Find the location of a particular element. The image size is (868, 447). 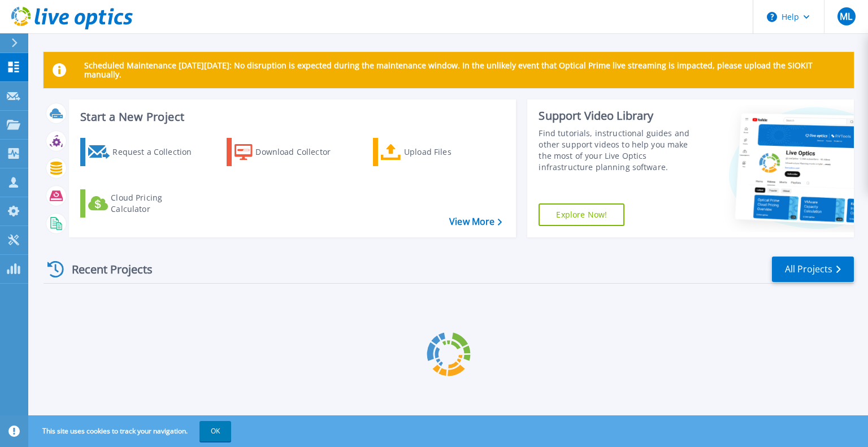

h3: Start a New Project is located at coordinates (291, 117).